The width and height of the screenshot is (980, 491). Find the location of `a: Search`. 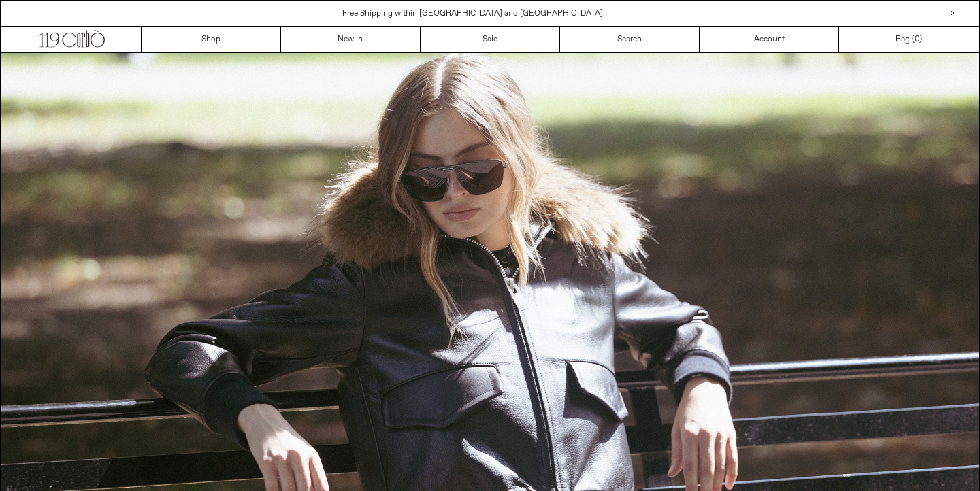

a: Search is located at coordinates (629, 40).